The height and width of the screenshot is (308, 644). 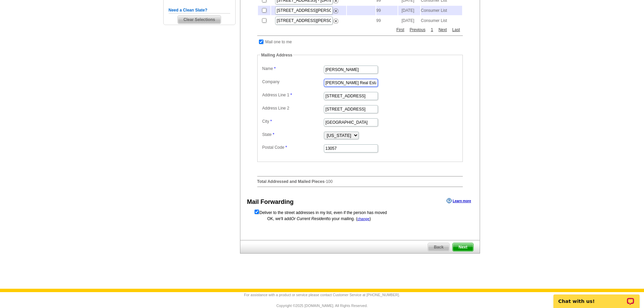 What do you see at coordinates (442, 30) in the screenshot?
I see `a: Next` at bounding box center [442, 30].